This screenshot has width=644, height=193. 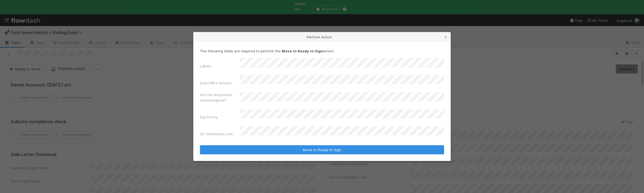 What do you see at coordinates (220, 98) in the screenshot?
I see `label: Are the documents countersigned?` at bounding box center [220, 98].